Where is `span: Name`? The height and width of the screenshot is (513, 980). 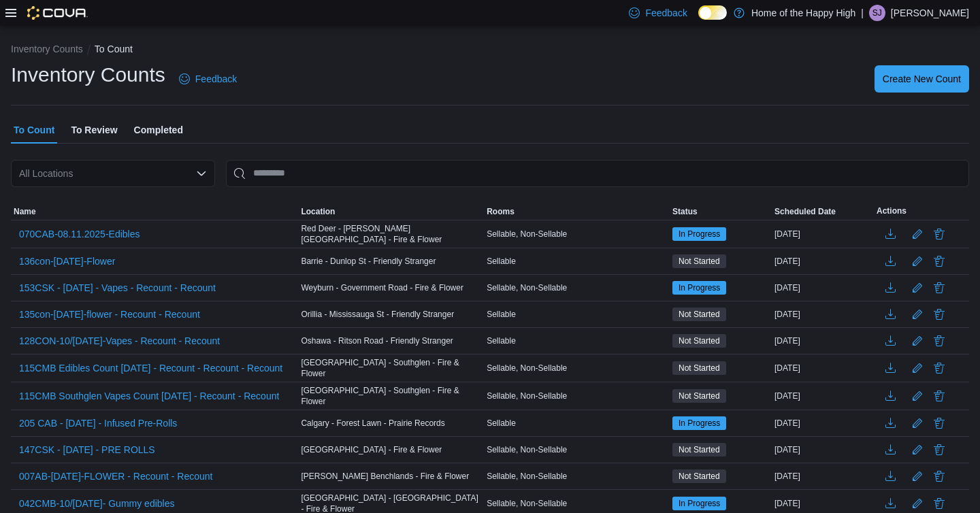 span: Name is located at coordinates (25, 212).